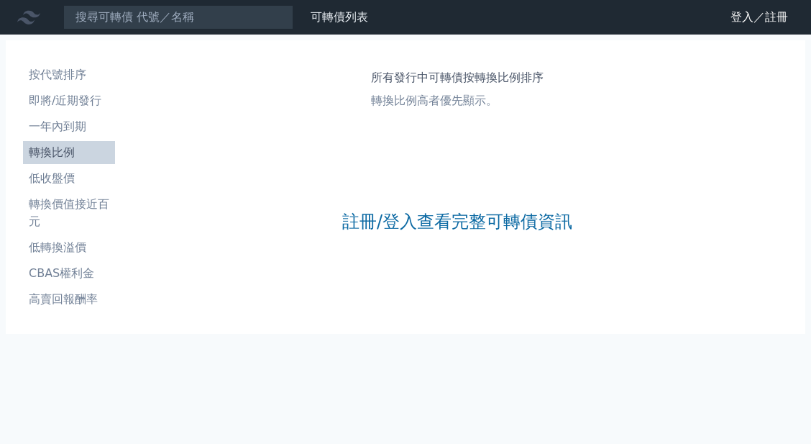 The height and width of the screenshot is (444, 811). I want to click on a: 高賣回報酬率, so click(69, 299).